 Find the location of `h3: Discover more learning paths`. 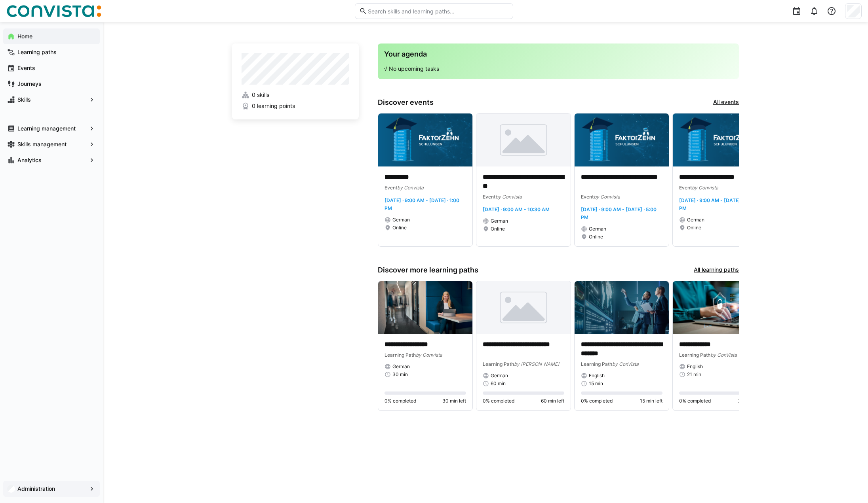

h3: Discover more learning paths is located at coordinates (428, 270).